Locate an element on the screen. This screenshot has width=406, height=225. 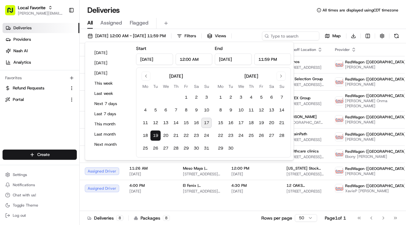
a: Powered byPylon is located at coordinates (61, 160).